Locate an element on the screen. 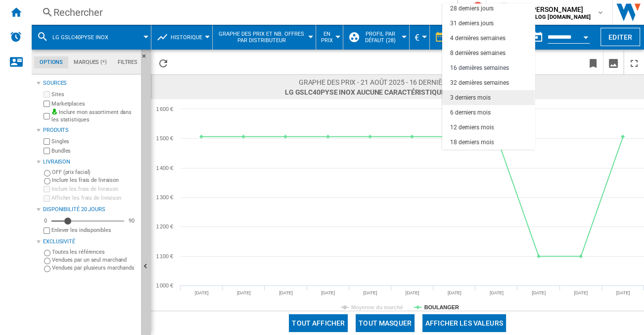 This screenshot has width=644, height=335. div: 31 derniers jours is located at coordinates (472, 23).